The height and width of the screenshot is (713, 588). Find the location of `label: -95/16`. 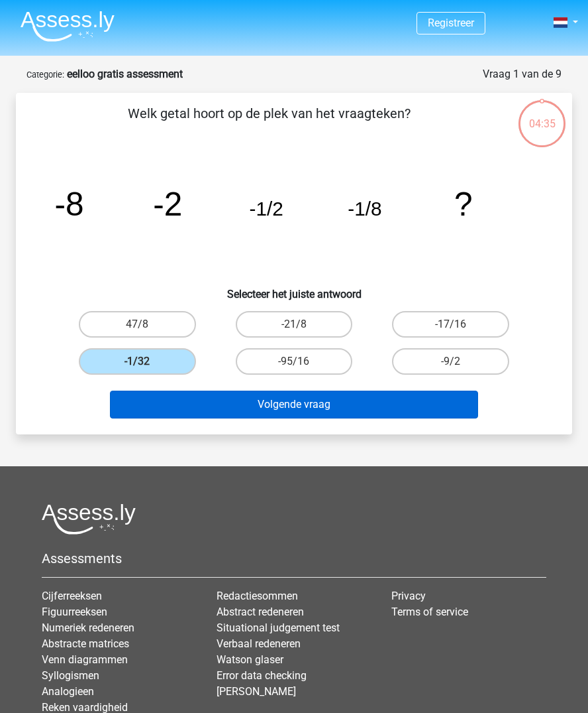

label: -95/16 is located at coordinates (294, 361).